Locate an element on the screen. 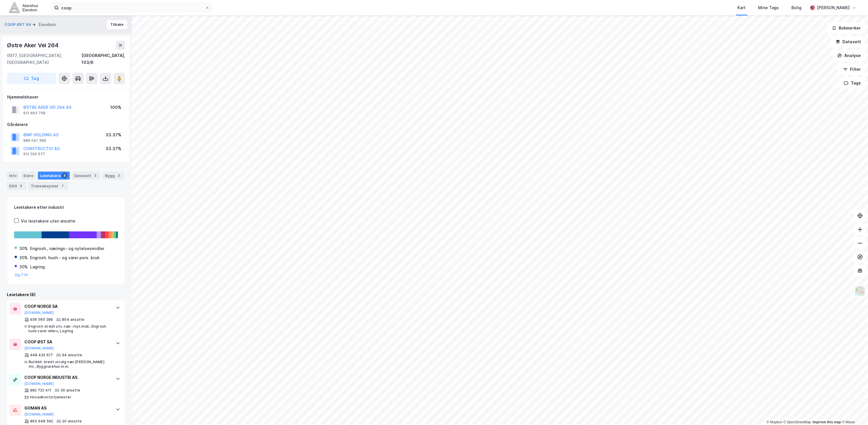  div: Lagring is located at coordinates (37, 267).